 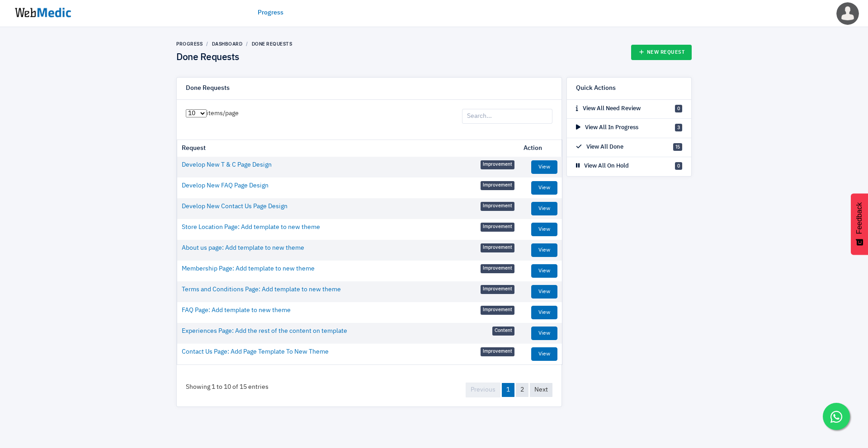 I want to click on a: Previous, so click(x=483, y=390).